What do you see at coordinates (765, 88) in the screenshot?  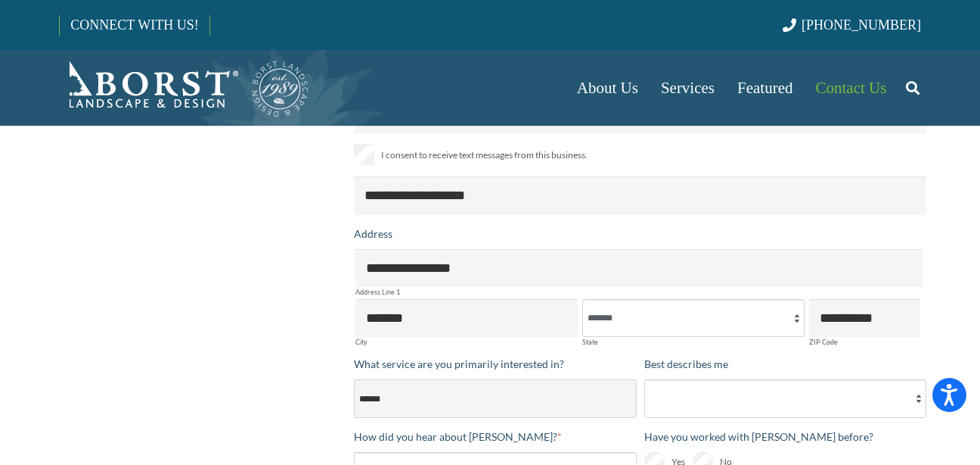 I see `a: Featured` at bounding box center [765, 88].